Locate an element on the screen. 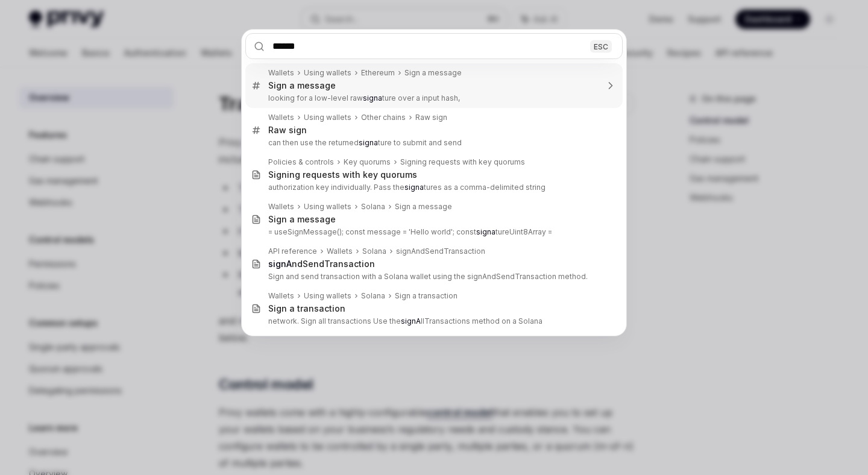 The width and height of the screenshot is (868, 475). p: can then use the returned ture to submit and send is located at coordinates (433, 143).